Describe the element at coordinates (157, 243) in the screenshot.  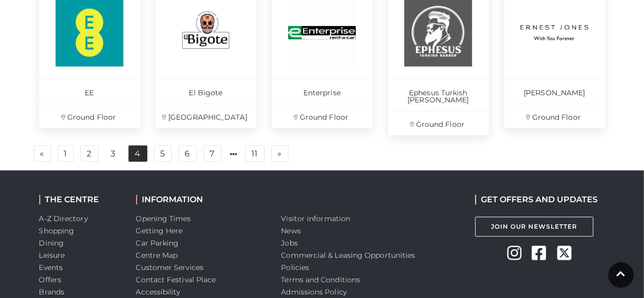
I see `a: Car Parking` at that location.